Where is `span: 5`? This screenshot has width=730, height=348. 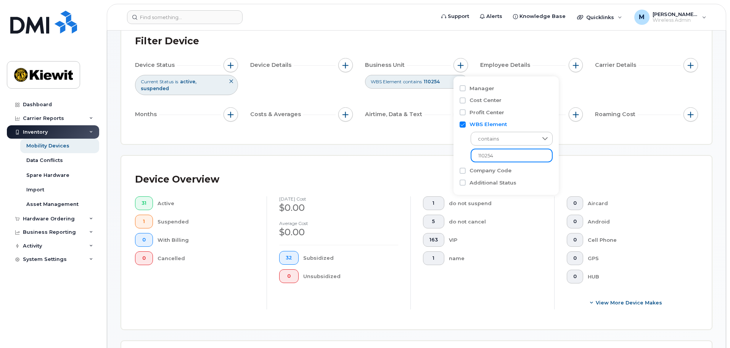 span: 5 is located at coordinates (434, 221).